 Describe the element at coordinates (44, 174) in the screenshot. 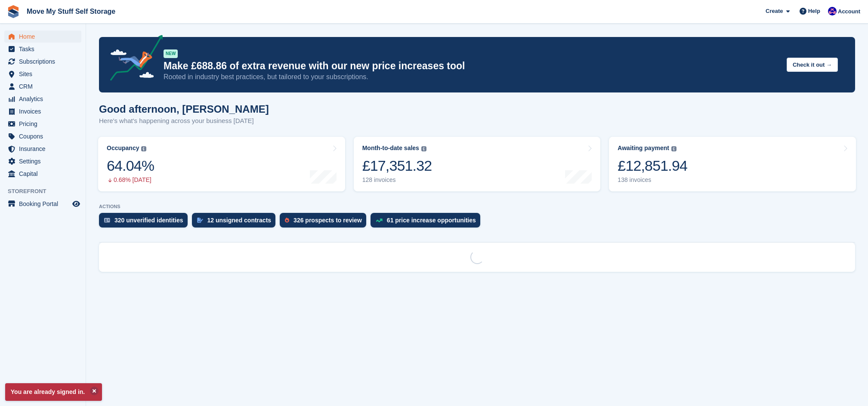

I see `span: Capital` at that location.